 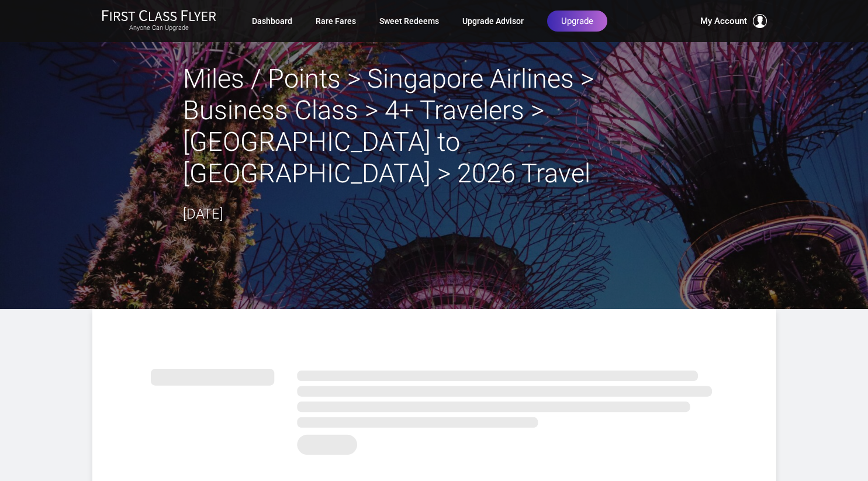 What do you see at coordinates (336, 21) in the screenshot?
I see `a: Rare Fares` at bounding box center [336, 21].